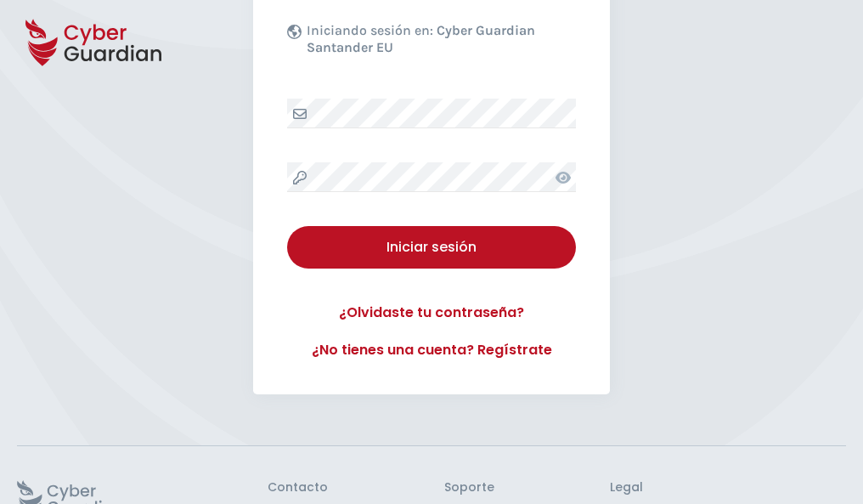 The image size is (863, 504). What do you see at coordinates (432, 247) in the screenshot?
I see `div: Iniciar sesión` at bounding box center [432, 247].